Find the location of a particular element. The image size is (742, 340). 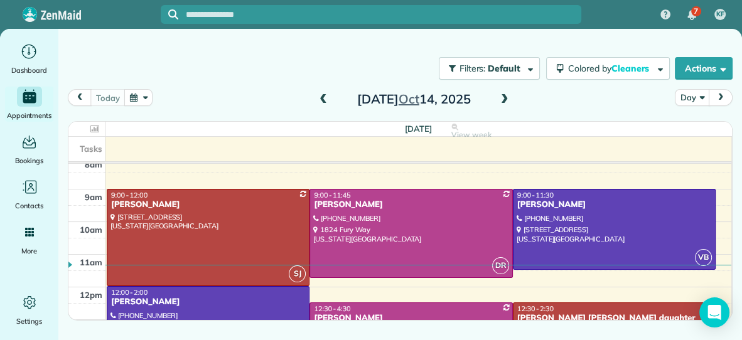

span: 12:30 - 4:30 is located at coordinates (332, 309).